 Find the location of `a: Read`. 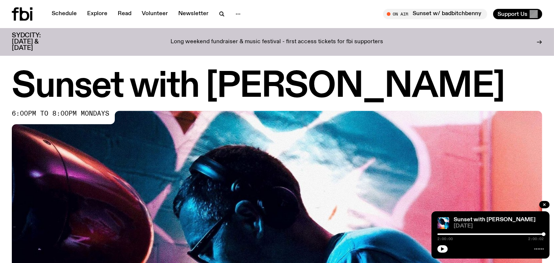

a: Read is located at coordinates (124, 14).